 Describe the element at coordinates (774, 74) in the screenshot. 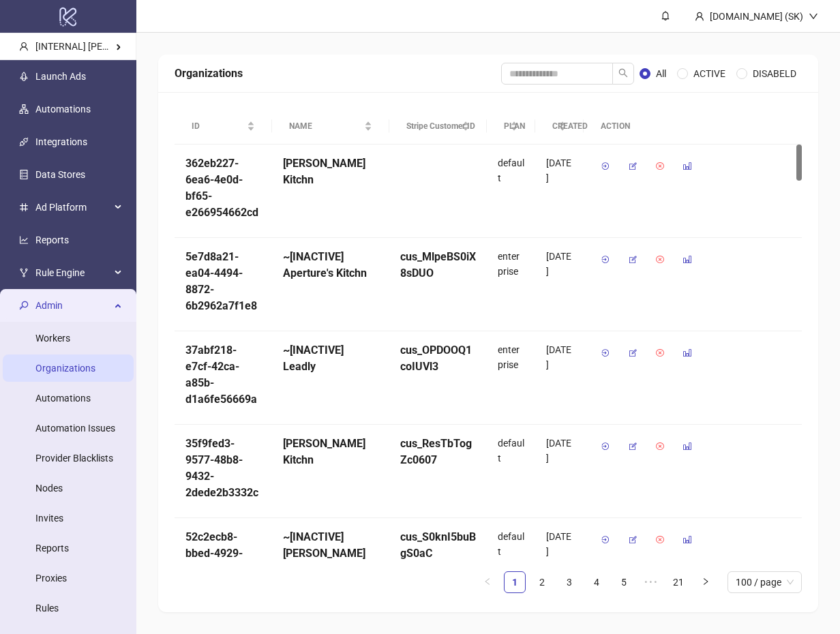

I see `span: DISABELD` at that location.